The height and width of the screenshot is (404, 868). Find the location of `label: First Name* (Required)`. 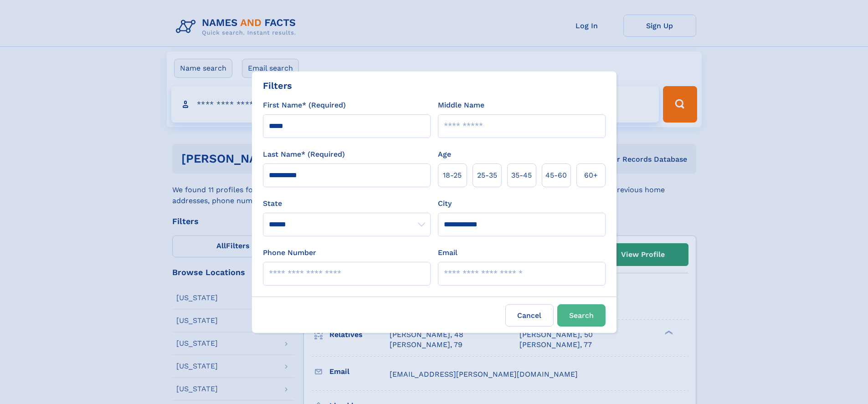

label: First Name* (Required) is located at coordinates (304, 105).